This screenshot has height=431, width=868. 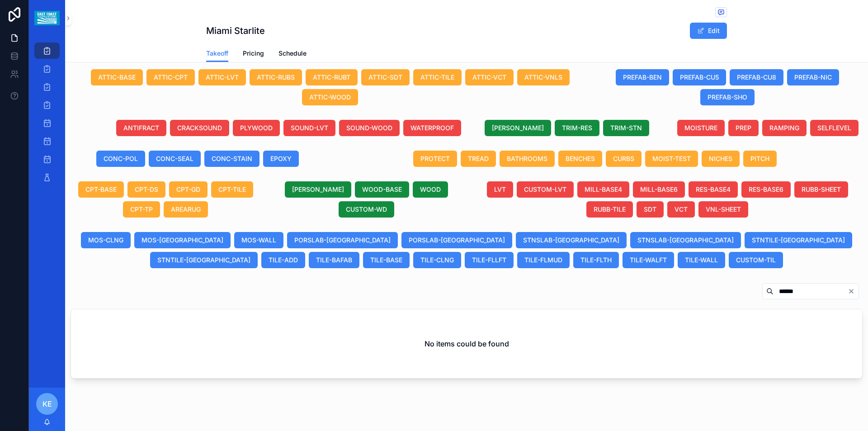 I want to click on button: CPT-TP, so click(x=142, y=209).